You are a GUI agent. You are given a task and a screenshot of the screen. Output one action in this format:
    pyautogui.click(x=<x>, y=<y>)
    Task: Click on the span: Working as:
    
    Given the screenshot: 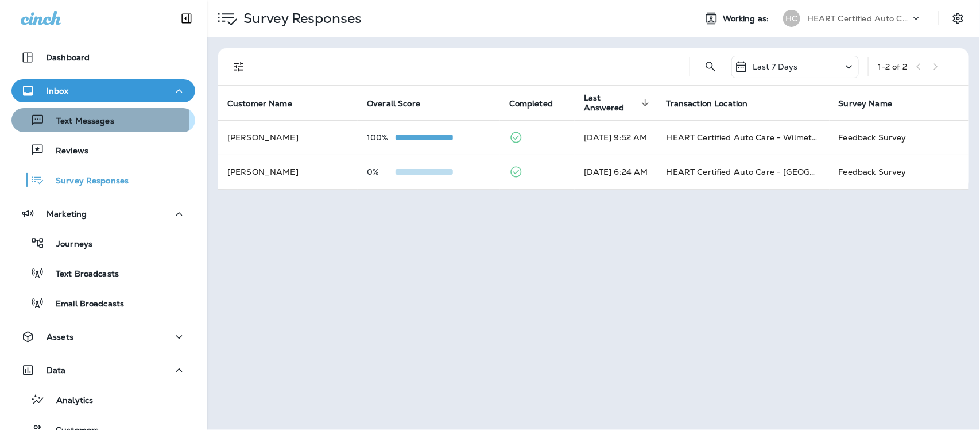 What is the action you would take?
    pyautogui.click(x=747, y=19)
    